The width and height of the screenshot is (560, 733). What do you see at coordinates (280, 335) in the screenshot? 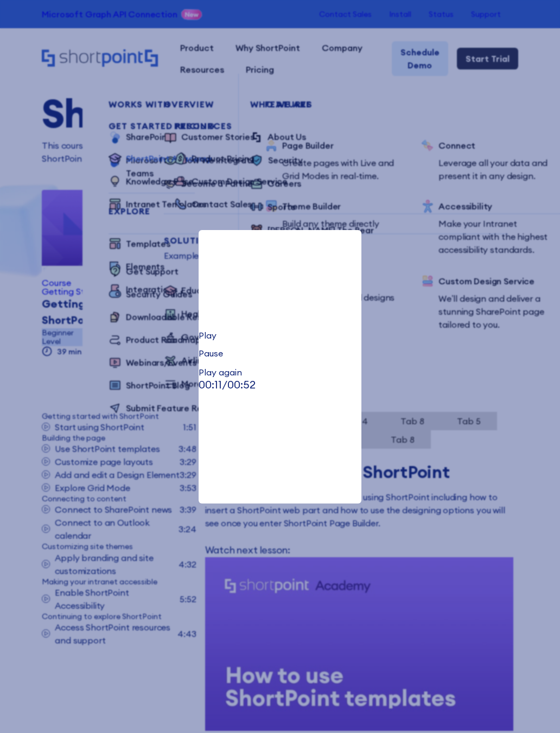
I see `div: Play` at bounding box center [280, 335].